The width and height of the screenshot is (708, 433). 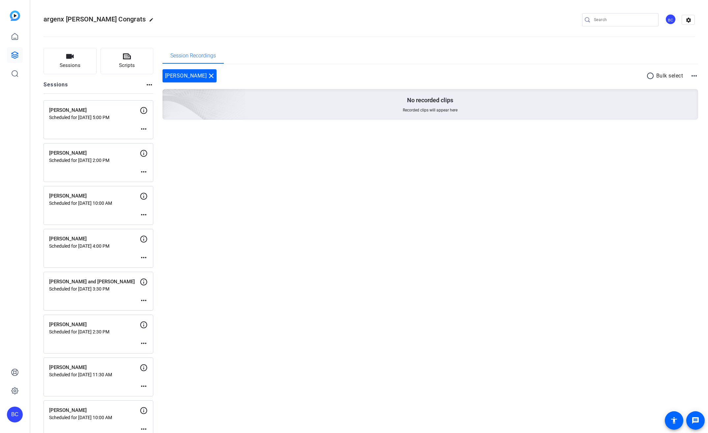 I want to click on input: Search, so click(x=624, y=20).